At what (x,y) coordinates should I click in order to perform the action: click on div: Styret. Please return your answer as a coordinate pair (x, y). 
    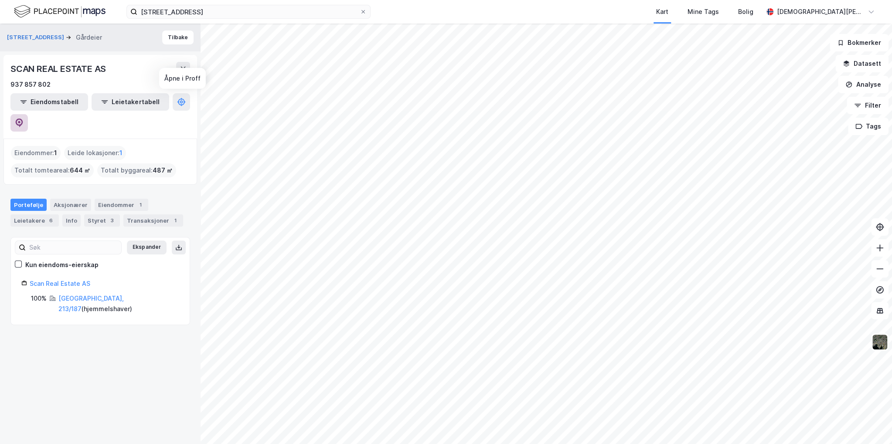
    Looking at the image, I should click on (102, 220).